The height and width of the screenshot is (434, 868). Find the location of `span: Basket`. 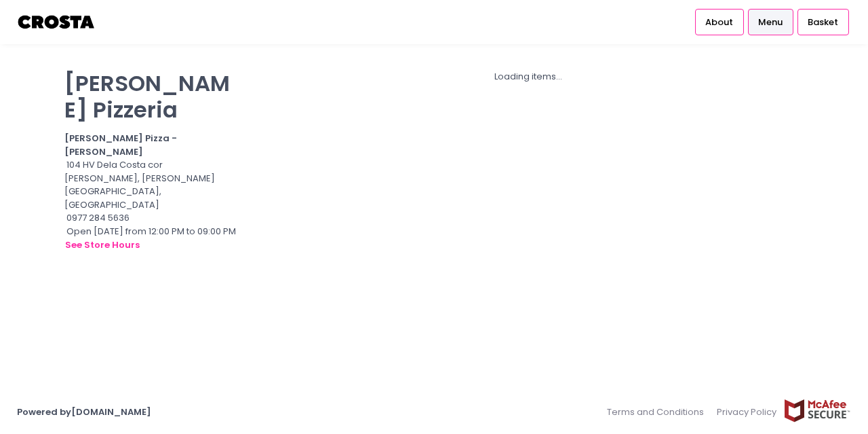

span: Basket is located at coordinates (823, 22).